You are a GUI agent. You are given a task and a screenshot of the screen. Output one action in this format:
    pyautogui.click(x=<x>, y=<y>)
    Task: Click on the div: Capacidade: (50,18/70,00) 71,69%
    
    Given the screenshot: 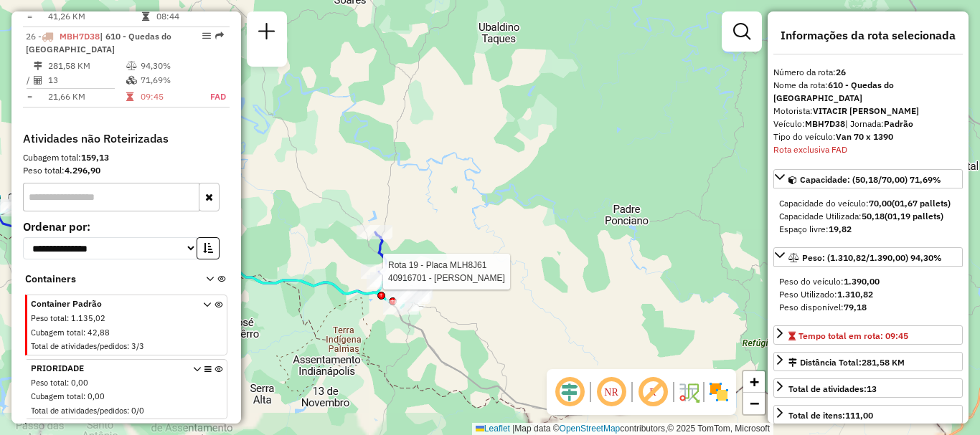 What is the action you would take?
    pyautogui.click(x=868, y=216)
    